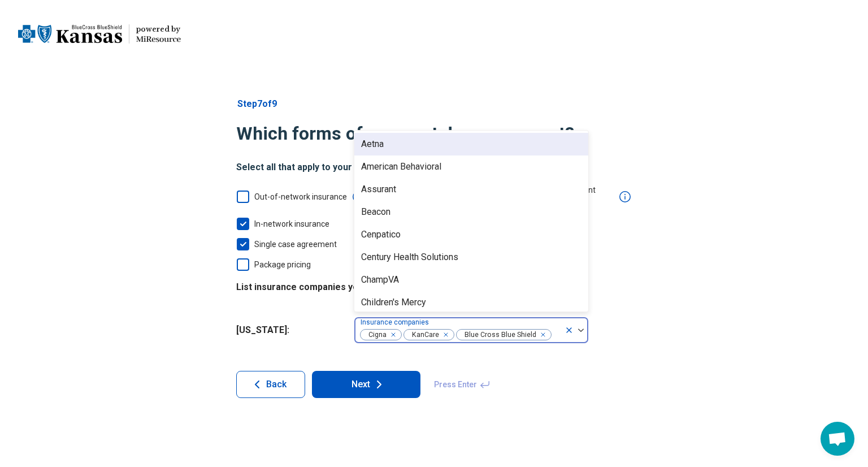 This screenshot has height=467, width=868. Describe the element at coordinates (409, 257) in the screenshot. I see `div: Century Health Solutions` at that location.